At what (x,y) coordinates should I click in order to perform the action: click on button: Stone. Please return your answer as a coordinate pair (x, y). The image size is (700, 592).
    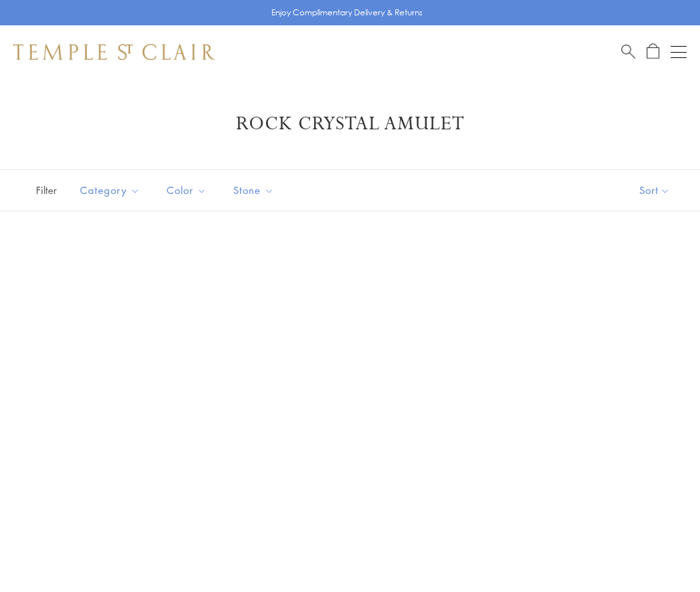
    Looking at the image, I should click on (254, 190).